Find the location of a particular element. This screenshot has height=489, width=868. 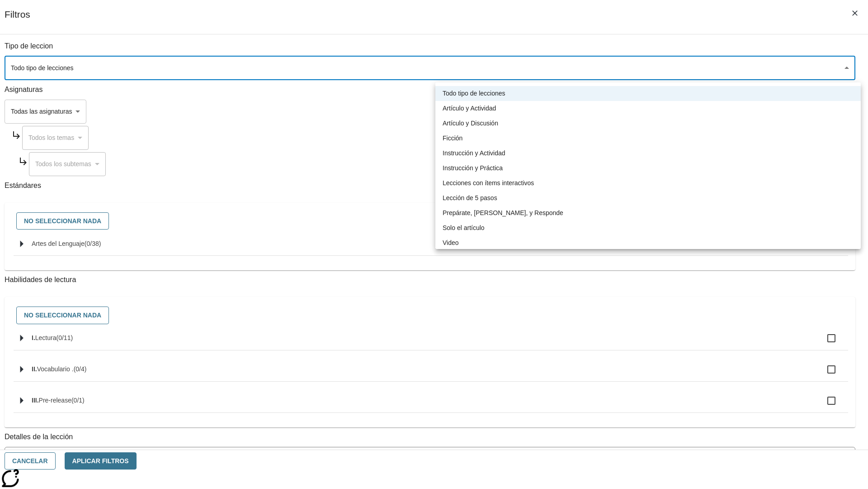

li: Solo el artículo is located at coordinates (648, 227).